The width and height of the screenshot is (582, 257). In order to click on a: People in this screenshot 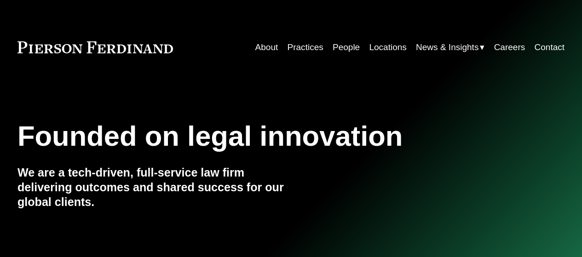, I will do `click(346, 47)`.